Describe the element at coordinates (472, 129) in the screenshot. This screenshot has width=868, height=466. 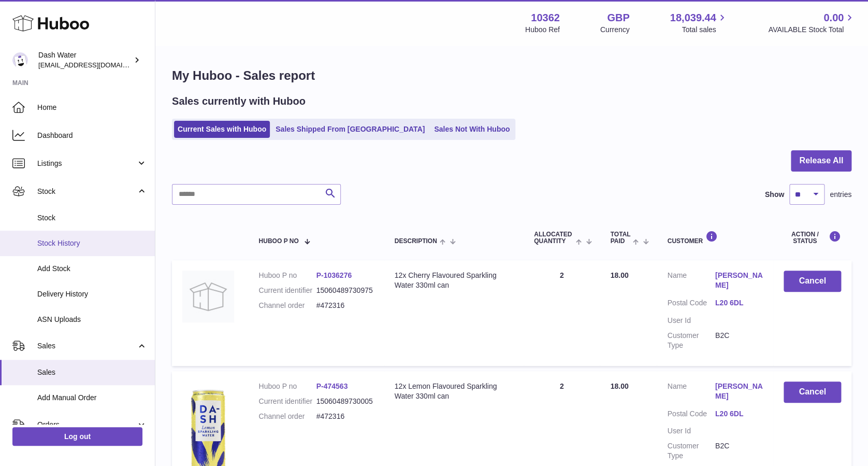
I see `a: Sales Not With Huboo` at that location.